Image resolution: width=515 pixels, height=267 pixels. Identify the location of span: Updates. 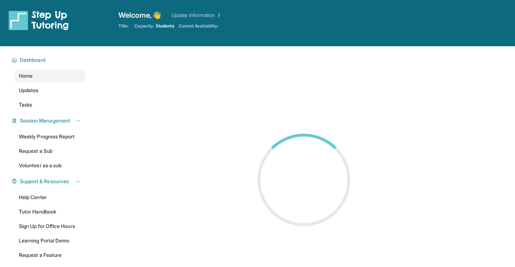
(29, 90).